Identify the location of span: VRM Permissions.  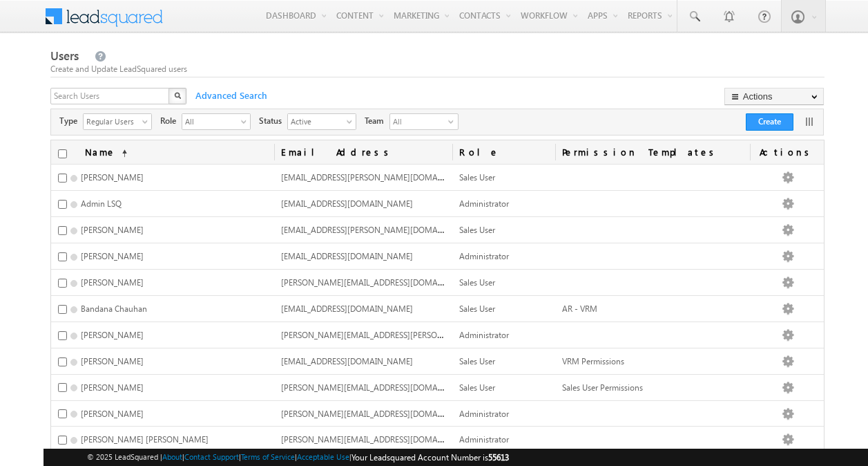
(594, 361).